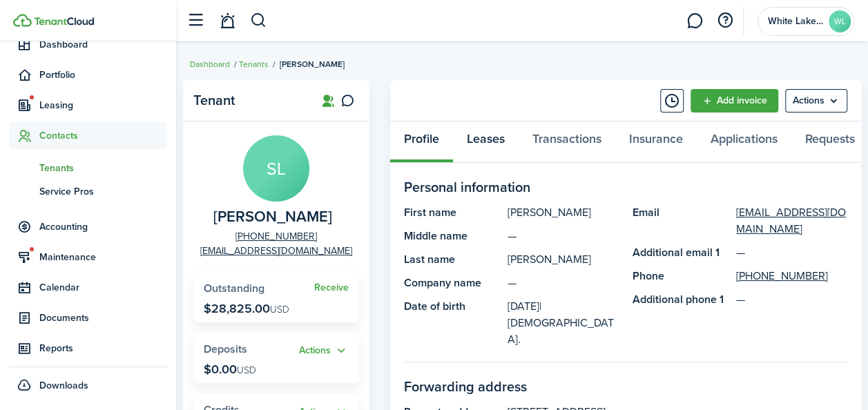  I want to click on span: Documents, so click(103, 318).